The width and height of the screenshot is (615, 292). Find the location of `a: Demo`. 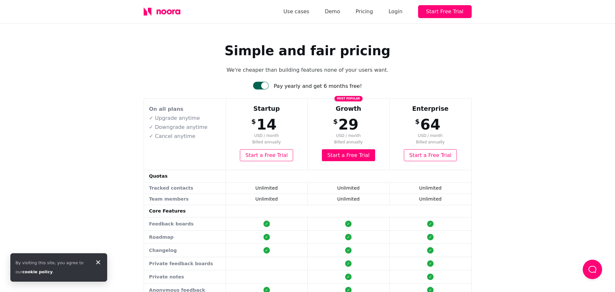

a: Demo is located at coordinates (332, 12).